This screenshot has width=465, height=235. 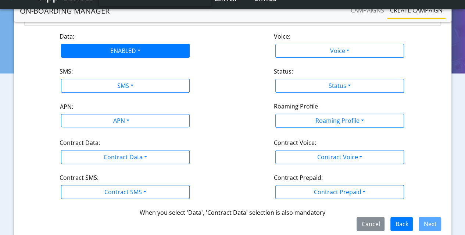 What do you see at coordinates (298, 178) in the screenshot?
I see `label: Contract Prepaid:` at bounding box center [298, 178].